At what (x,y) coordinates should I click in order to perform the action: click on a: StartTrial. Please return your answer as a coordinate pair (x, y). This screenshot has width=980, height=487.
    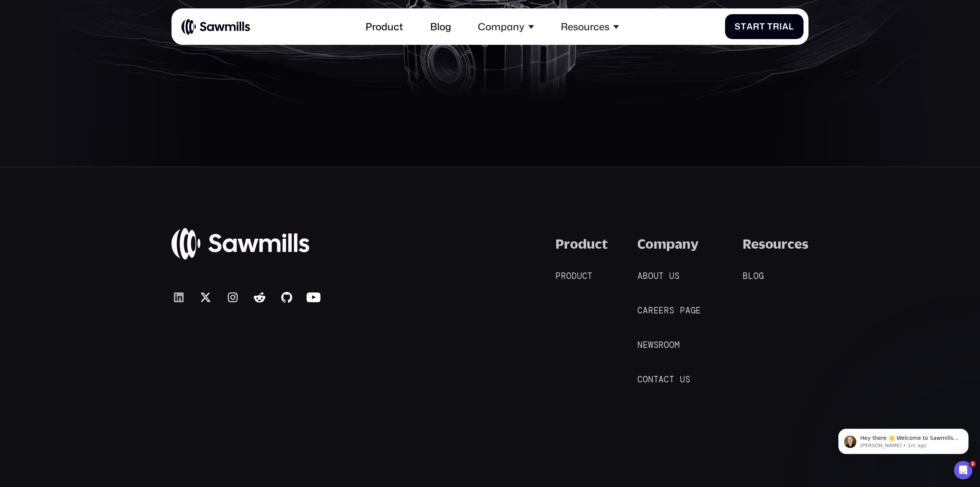
    Looking at the image, I should click on (764, 26).